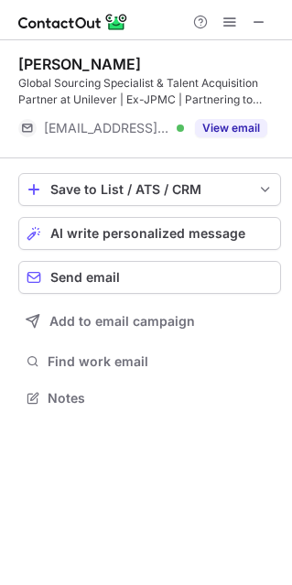 Image resolution: width=292 pixels, height=585 pixels. I want to click on button: AI write personalized message, so click(149, 234).